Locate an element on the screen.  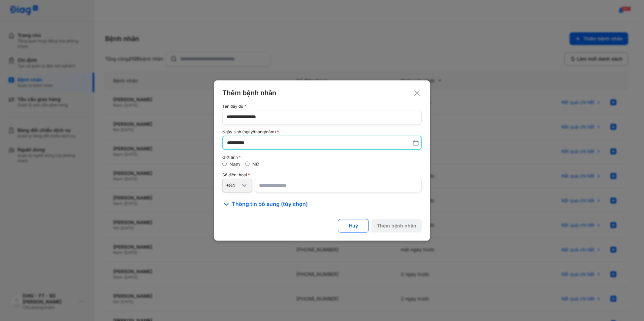
div: Giới tính is located at coordinates (322, 158).